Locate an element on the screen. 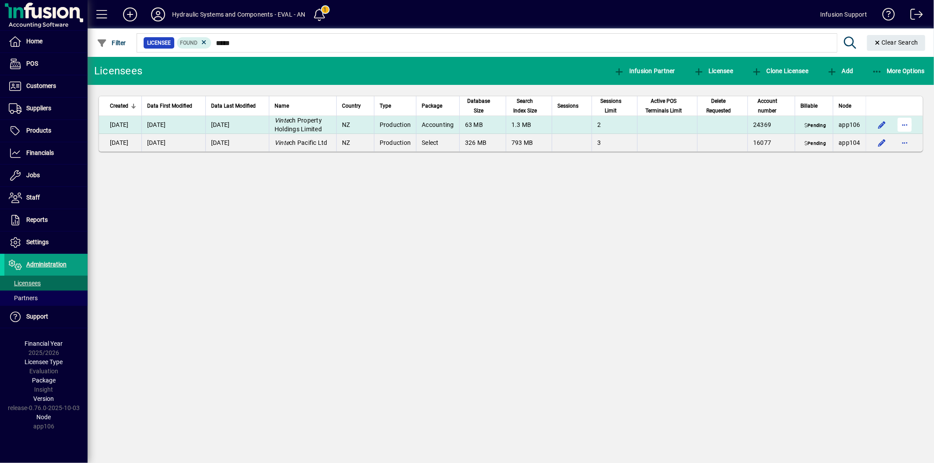 The image size is (934, 463). span: Financials is located at coordinates (40, 153).